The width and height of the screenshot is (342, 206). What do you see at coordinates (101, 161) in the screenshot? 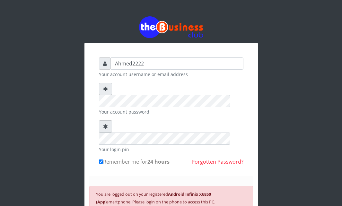
I see `input: Remember me for24 hours` at bounding box center [101, 161].